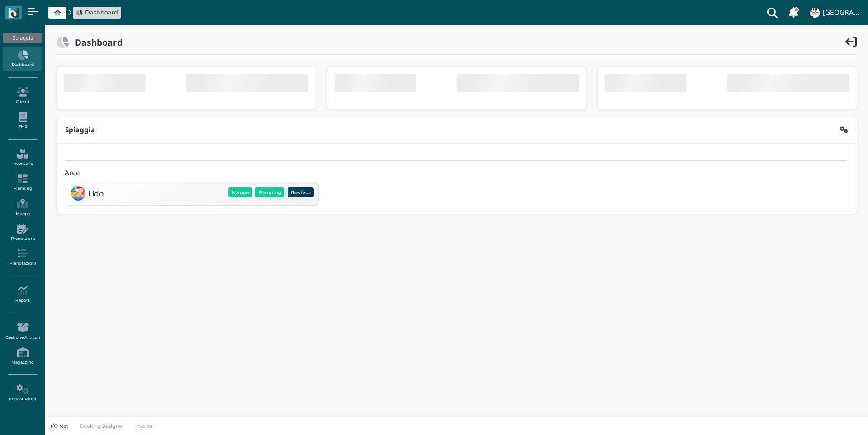  I want to click on h4: Aree, so click(73, 173).